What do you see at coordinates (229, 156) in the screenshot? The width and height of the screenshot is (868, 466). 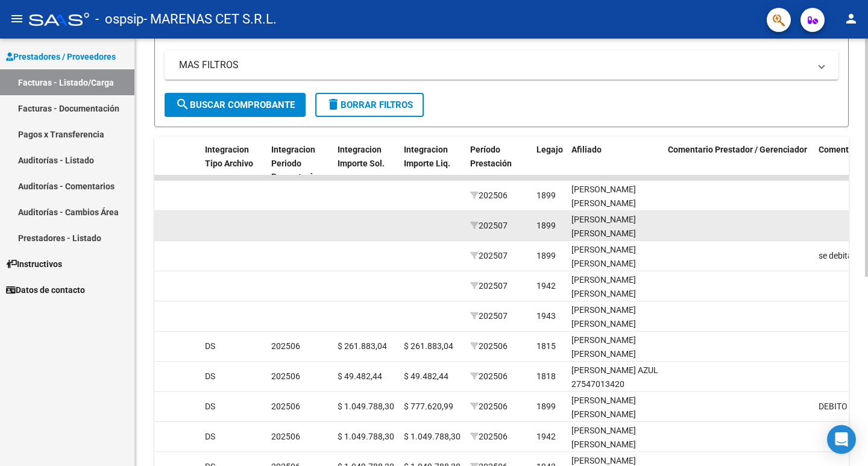 I see `span: Integracion Tipo Archivo` at bounding box center [229, 156].